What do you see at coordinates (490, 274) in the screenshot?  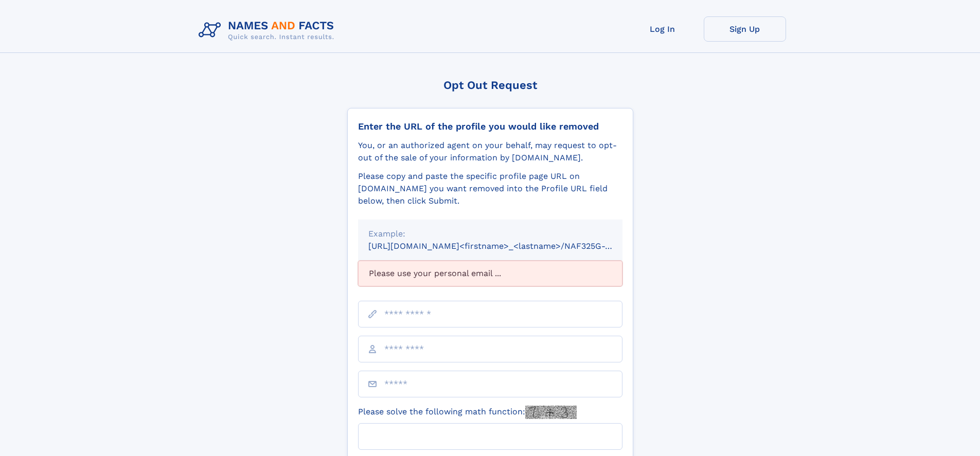 I see `div: Please use your personal email ...` at bounding box center [490, 274].